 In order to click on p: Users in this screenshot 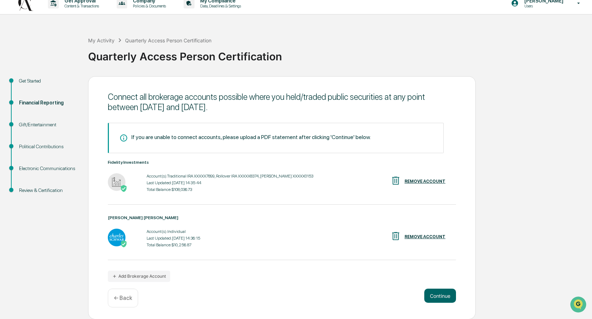, I will do `click(543, 6)`.